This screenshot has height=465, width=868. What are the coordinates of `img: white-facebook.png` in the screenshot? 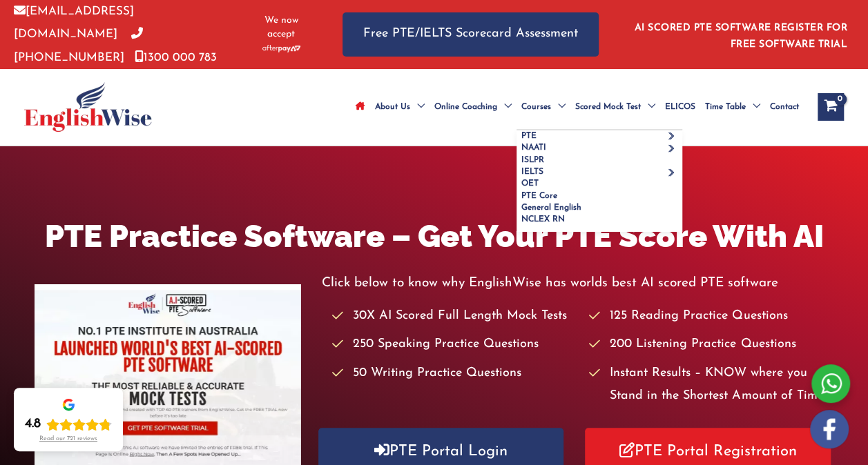 It's located at (829, 429).